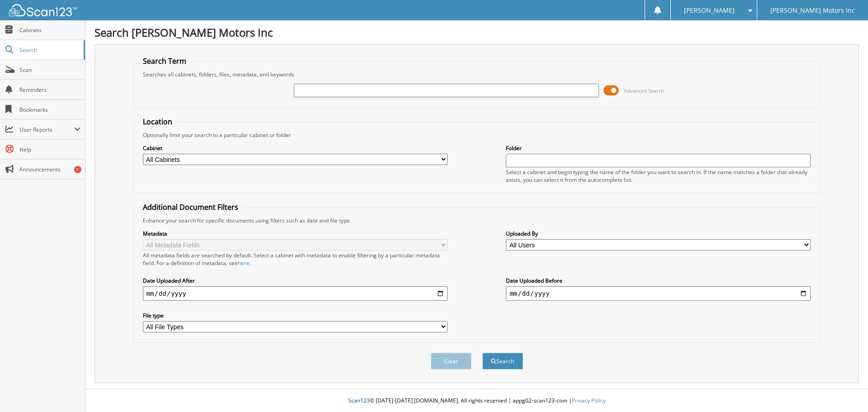 The width and height of the screenshot is (868, 412). I want to click on span: Help, so click(50, 149).